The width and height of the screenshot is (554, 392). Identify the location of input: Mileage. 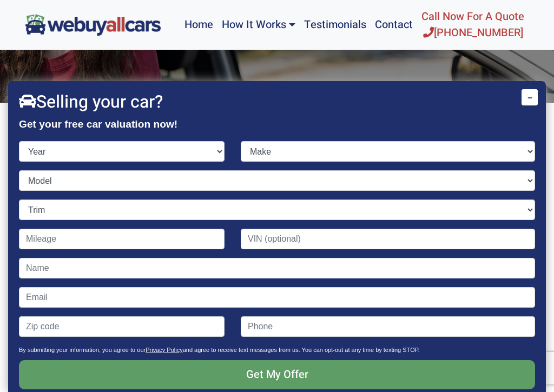
(122, 239).